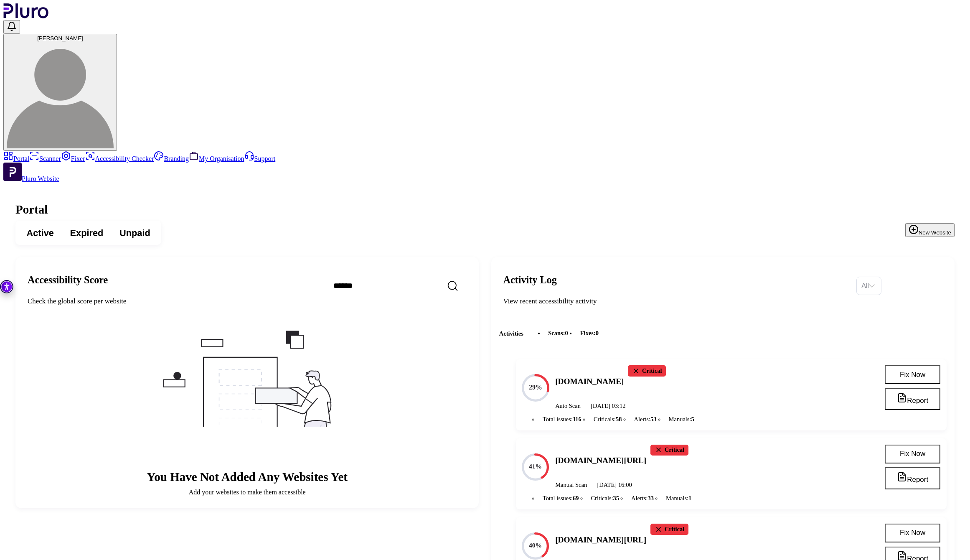 This screenshot has height=560, width=970. I want to click on a: Fixer, so click(73, 159).